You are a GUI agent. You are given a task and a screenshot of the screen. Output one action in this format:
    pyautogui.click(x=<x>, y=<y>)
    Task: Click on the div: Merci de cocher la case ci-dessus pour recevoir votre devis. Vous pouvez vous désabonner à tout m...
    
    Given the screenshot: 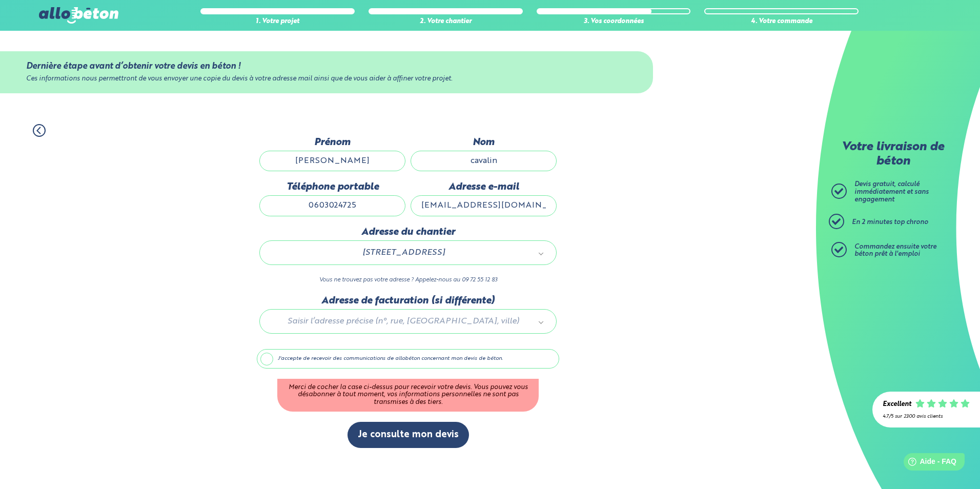 What is the action you would take?
    pyautogui.click(x=408, y=395)
    